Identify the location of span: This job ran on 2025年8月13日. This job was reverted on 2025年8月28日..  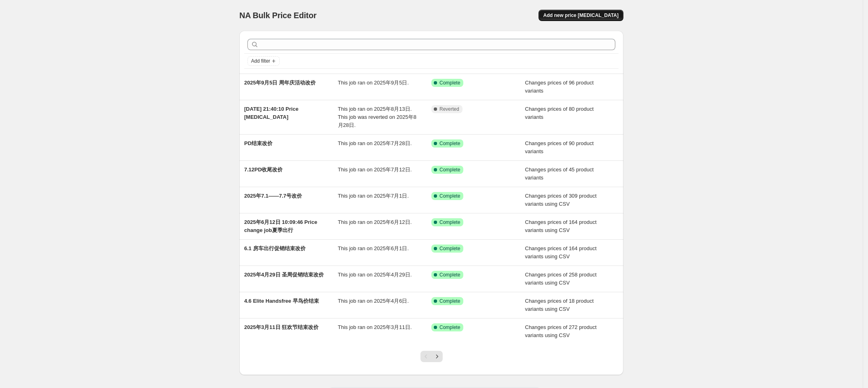
(377, 117).